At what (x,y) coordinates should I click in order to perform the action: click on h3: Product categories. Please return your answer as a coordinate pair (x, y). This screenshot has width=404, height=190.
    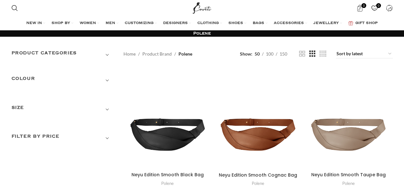
    Looking at the image, I should click on (63, 55).